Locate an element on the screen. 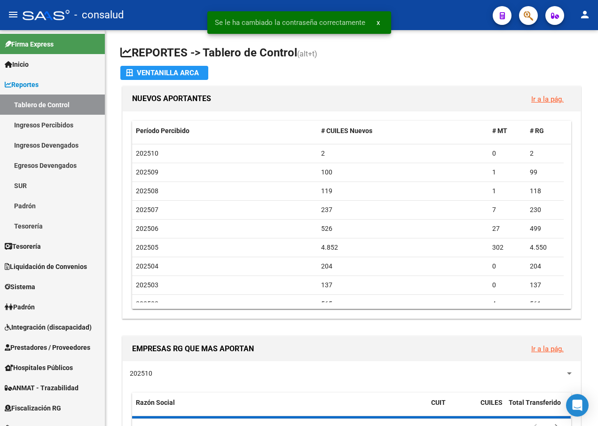 Image resolution: width=598 pixels, height=426 pixels. datatable-header-cell: # CUILES Nuevos is located at coordinates (403, 131).